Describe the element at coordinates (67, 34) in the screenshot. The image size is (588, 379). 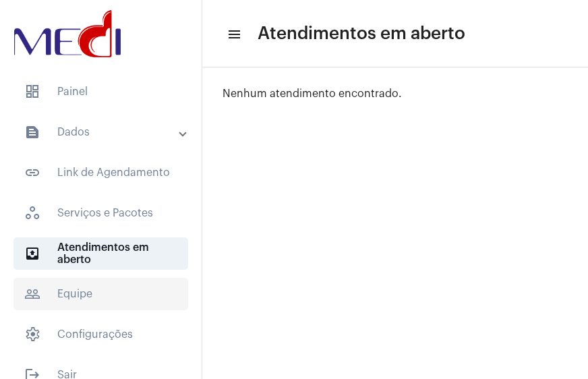
I see `img: d3a1b5fa-500b-b90f-5a1c-719c20e9830b.png` at that location.